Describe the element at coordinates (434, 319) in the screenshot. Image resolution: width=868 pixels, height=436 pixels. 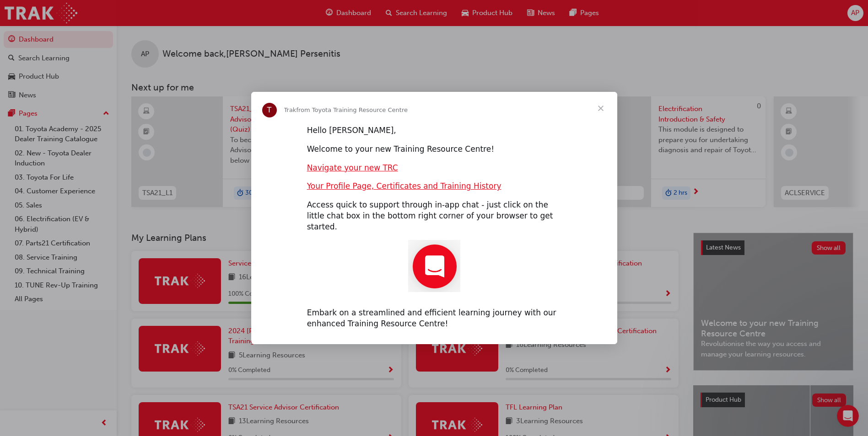
I see `div: Embark on a streamlined and efficient learning journey with our enhanced Training Resource Centre!` at that location.